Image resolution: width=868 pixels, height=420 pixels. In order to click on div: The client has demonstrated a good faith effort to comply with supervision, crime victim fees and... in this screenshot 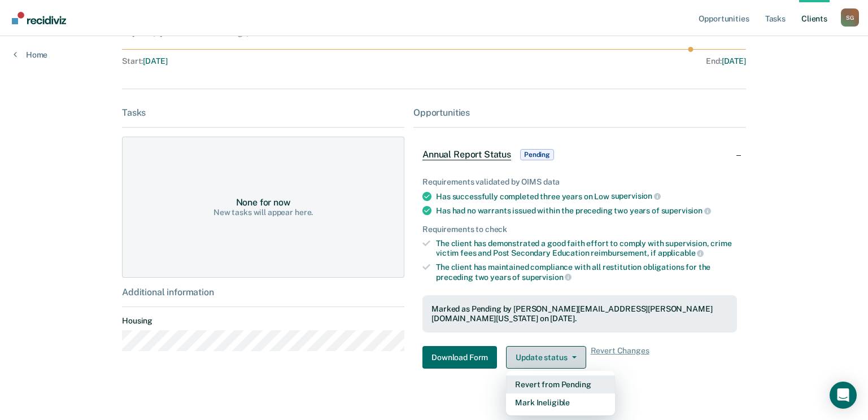, I will do `click(586, 248)`.